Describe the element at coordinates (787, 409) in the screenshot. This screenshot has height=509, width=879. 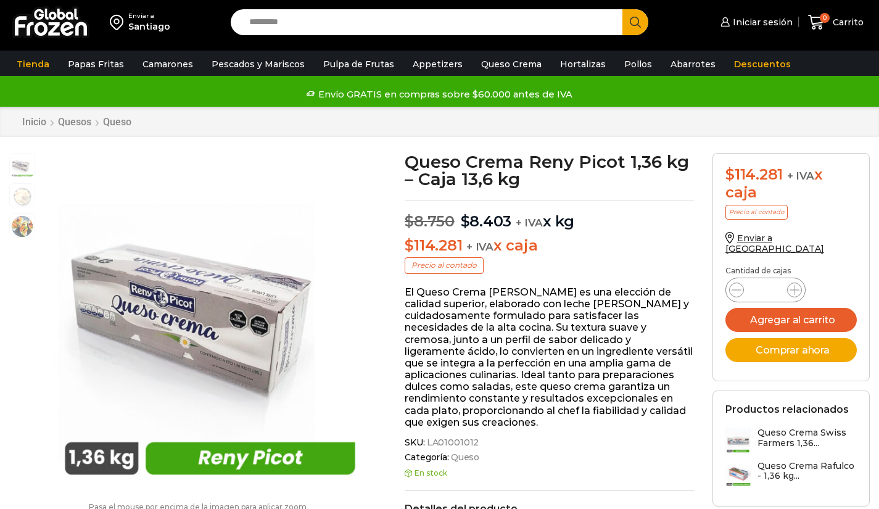
I see `h2: Productos relacionados` at that location.